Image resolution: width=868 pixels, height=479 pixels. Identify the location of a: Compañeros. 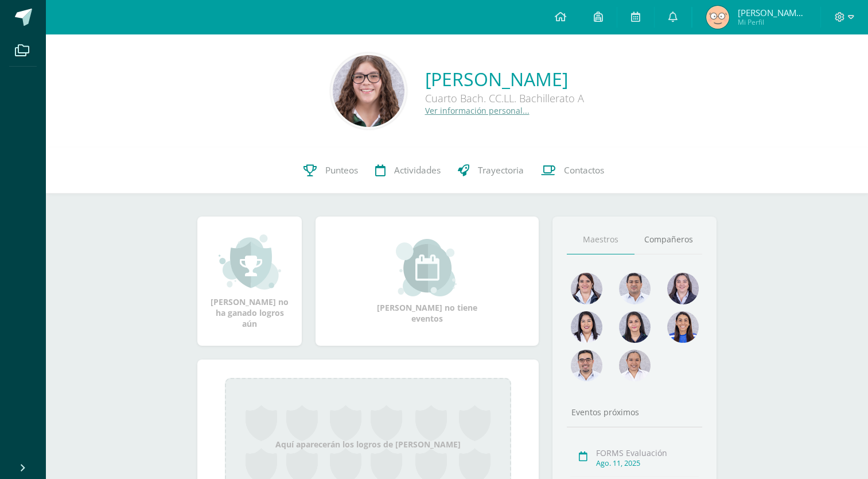
(668, 239).